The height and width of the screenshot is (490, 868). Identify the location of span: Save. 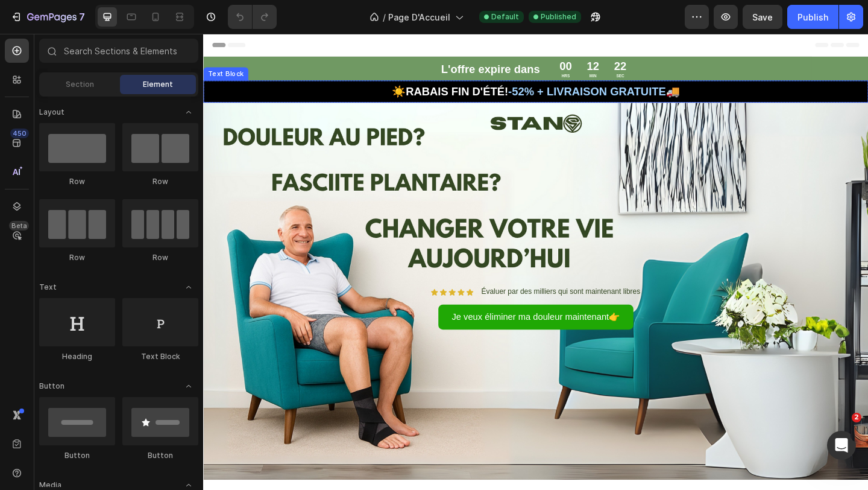
(763, 17).